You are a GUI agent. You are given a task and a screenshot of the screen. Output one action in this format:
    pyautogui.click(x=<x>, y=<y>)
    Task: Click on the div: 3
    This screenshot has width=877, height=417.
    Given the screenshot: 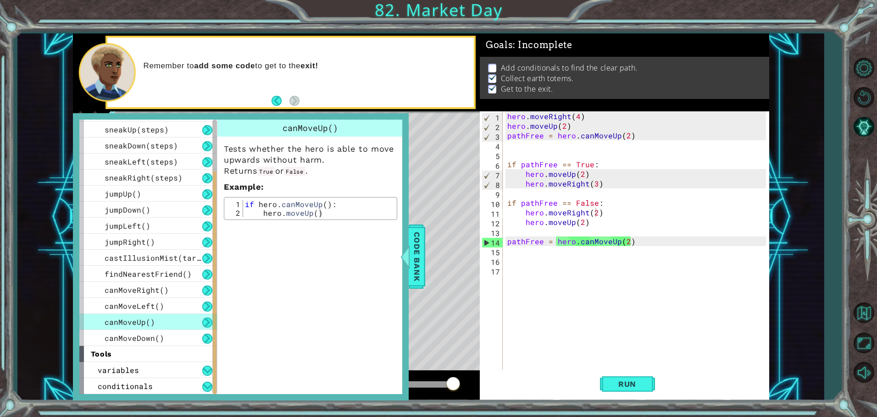 What is the action you would take?
    pyautogui.click(x=492, y=137)
    